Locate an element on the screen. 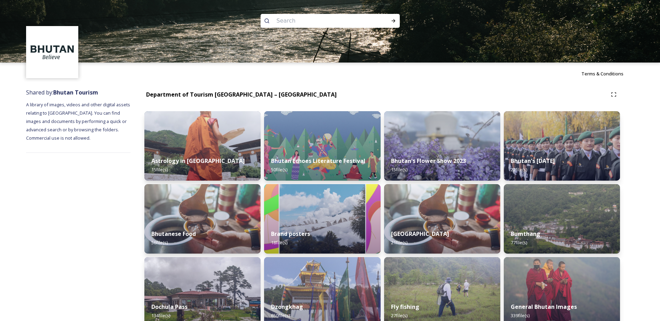  span: 56 file(s) is located at coordinates (159, 243).